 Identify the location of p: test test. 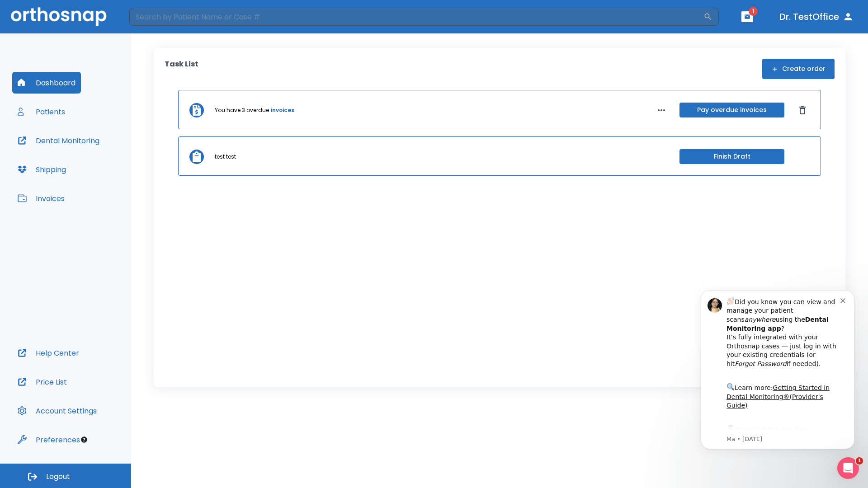
(225, 157).